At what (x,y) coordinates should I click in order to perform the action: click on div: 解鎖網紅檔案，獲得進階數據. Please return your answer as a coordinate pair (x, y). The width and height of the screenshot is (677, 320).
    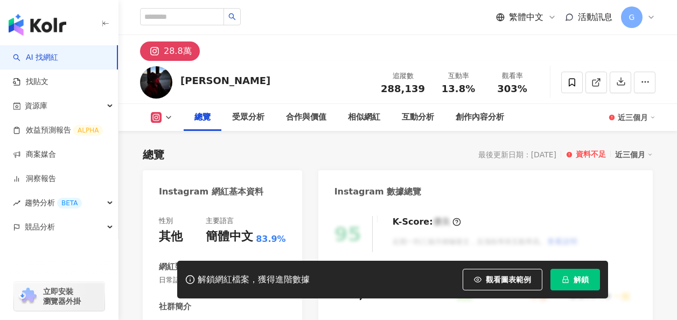
    Looking at the image, I should click on (254, 279).